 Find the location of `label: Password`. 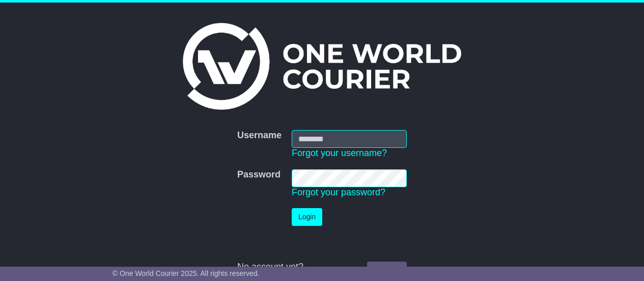

label: Password is located at coordinates (258, 175).